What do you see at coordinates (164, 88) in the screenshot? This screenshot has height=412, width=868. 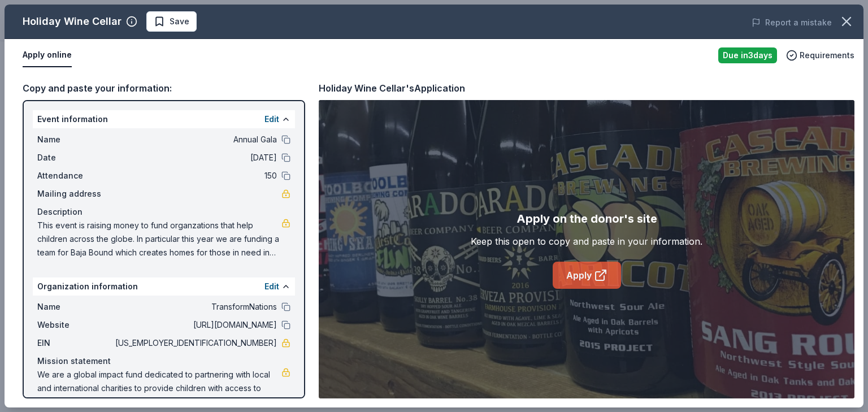 I see `div: Copy and paste your information:` at bounding box center [164, 88].